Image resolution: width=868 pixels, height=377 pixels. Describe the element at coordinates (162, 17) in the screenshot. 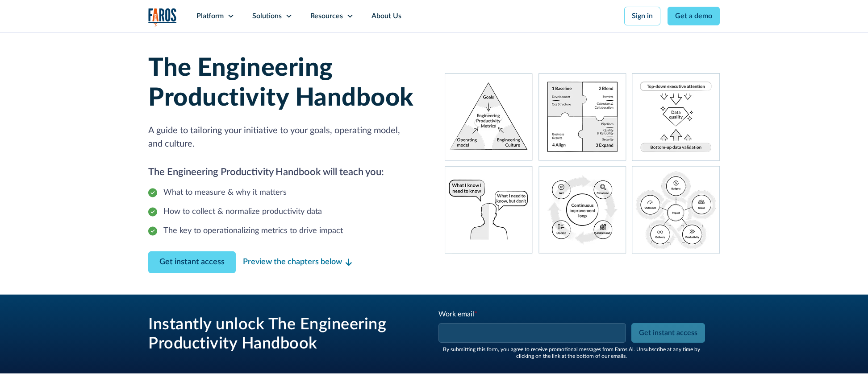

I see `img: Logo of the analytics and reporting company Faros.` at that location.